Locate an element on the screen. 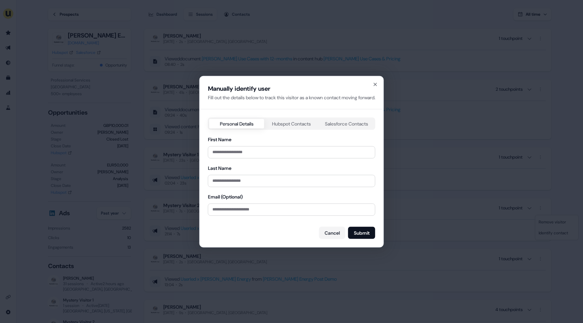  button: Personal Details is located at coordinates (237, 123).